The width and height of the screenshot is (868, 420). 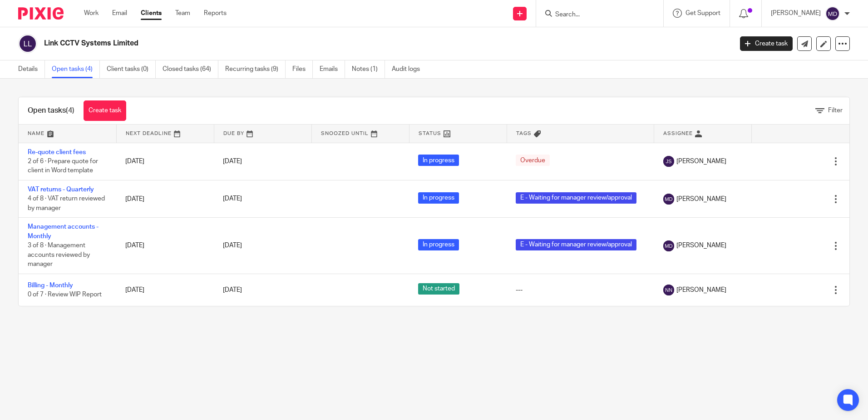 What do you see at coordinates (57, 152) in the screenshot?
I see `a: Re-quote client fees` at bounding box center [57, 152].